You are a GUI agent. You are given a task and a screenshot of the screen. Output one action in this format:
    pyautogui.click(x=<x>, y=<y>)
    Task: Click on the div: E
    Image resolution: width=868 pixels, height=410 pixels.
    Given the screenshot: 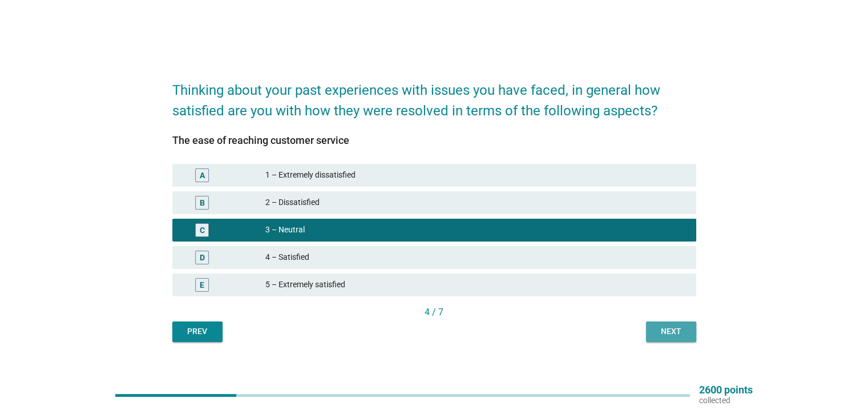 What is the action you would take?
    pyautogui.click(x=202, y=284)
    